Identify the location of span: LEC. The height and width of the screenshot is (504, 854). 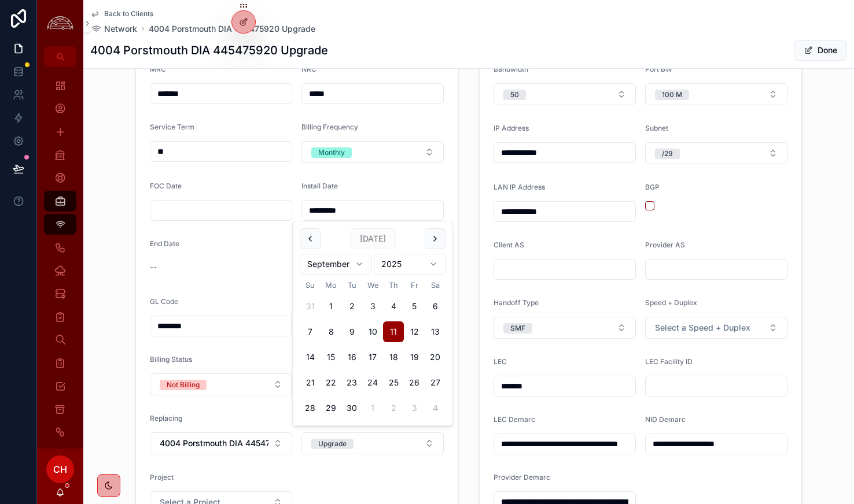
(500, 361).